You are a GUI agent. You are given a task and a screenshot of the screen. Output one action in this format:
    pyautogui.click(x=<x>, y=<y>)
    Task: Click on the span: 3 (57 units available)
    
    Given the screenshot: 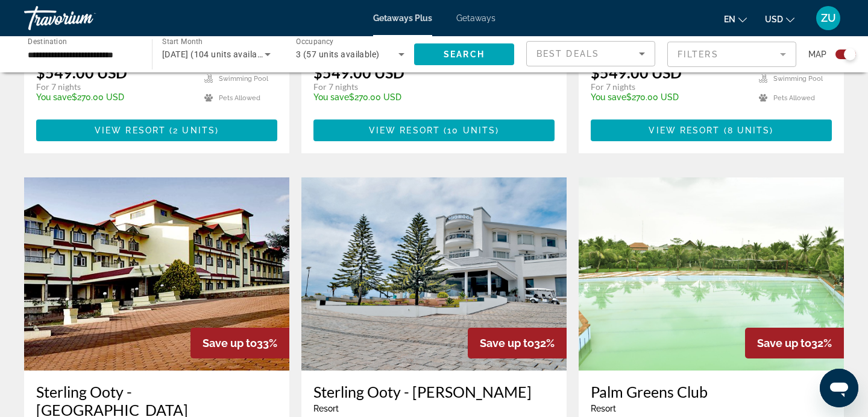 What is the action you would take?
    pyautogui.click(x=337, y=54)
    